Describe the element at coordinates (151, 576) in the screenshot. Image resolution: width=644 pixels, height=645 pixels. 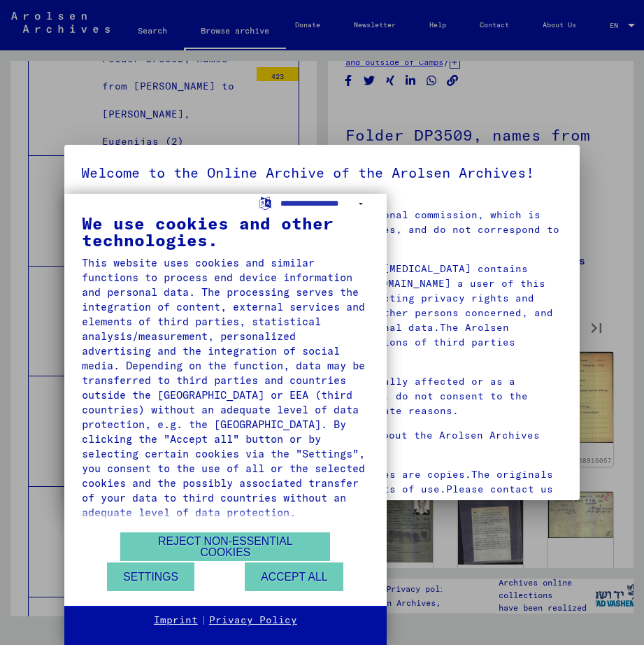
I see `button: Settings` at that location.